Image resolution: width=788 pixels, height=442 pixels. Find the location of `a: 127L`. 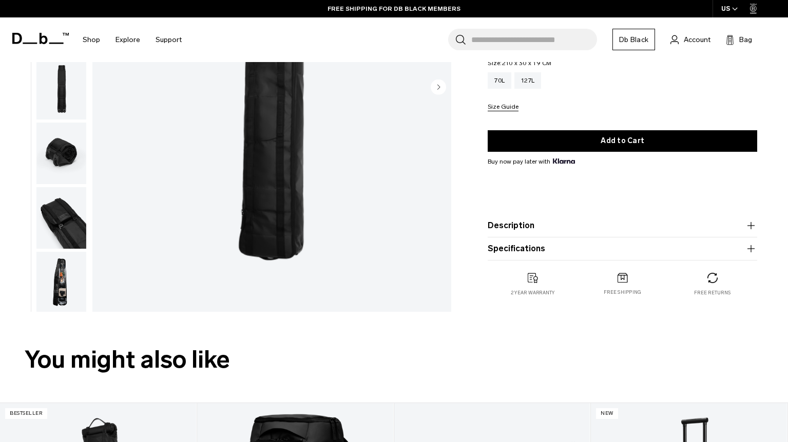

a: 127L is located at coordinates (527, 81).